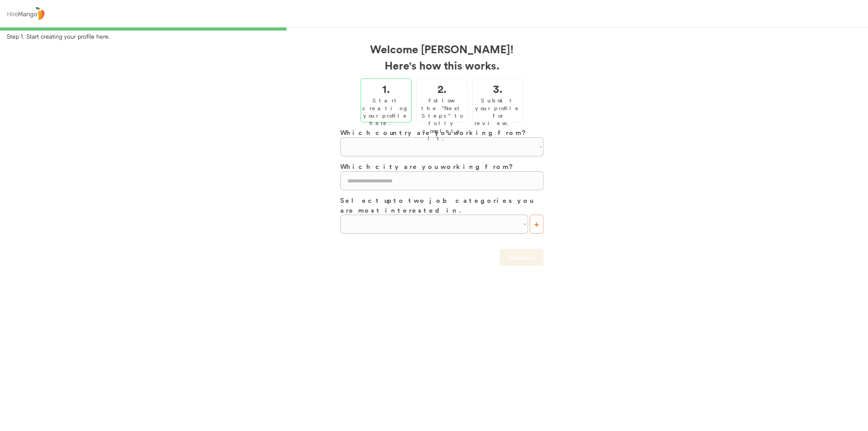  Describe the element at coordinates (386, 112) in the screenshot. I see `div: Start creating your profile here.` at that location.